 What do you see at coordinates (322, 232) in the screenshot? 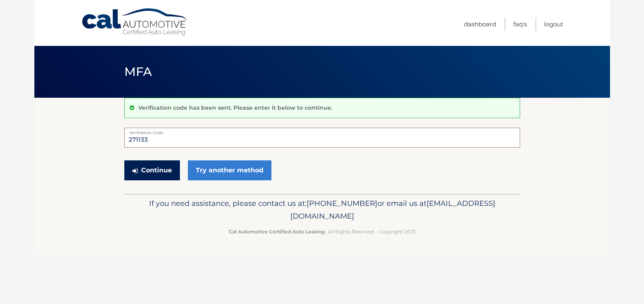
I see `p: - All Rights Reserved - Copyright 2025` at bounding box center [322, 232].